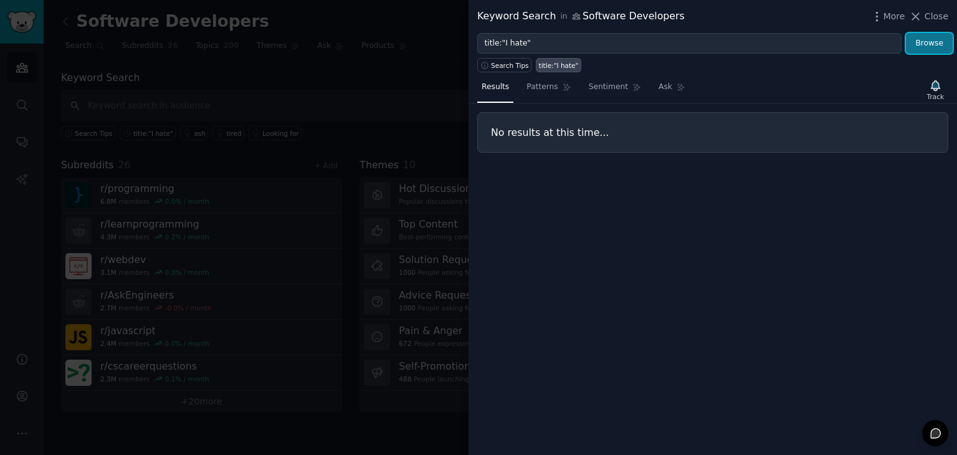 The image size is (957, 455). I want to click on div: Track, so click(935, 97).